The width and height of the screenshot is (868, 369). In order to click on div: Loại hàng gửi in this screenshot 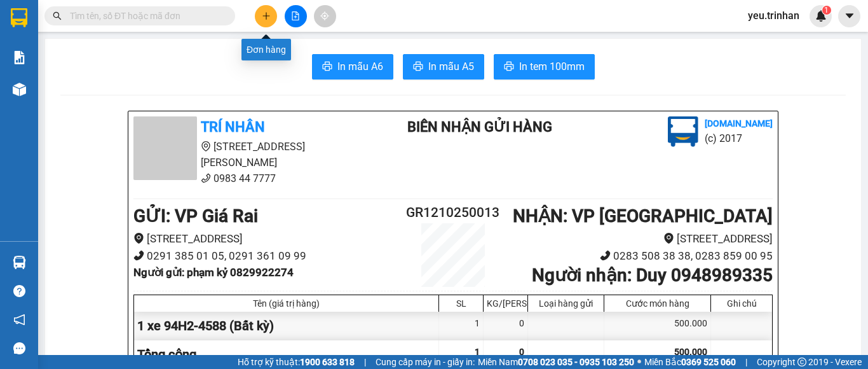, I will do `click(566, 303)`.